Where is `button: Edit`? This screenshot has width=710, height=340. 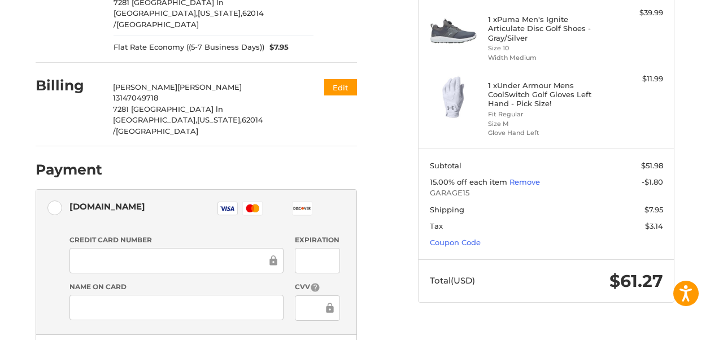 button: Edit is located at coordinates (341, 87).